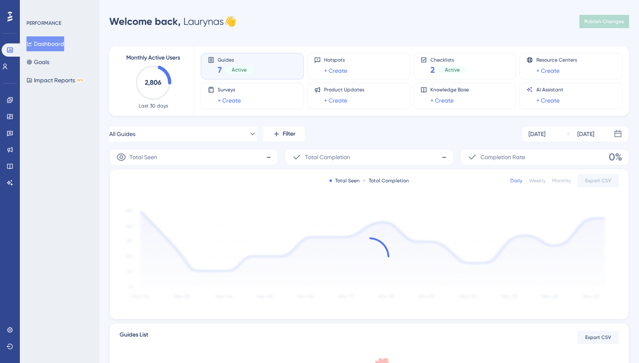 The width and height of the screenshot is (639, 363). What do you see at coordinates (44, 23) in the screenshot?
I see `div: PERFORMANCE` at bounding box center [44, 23].